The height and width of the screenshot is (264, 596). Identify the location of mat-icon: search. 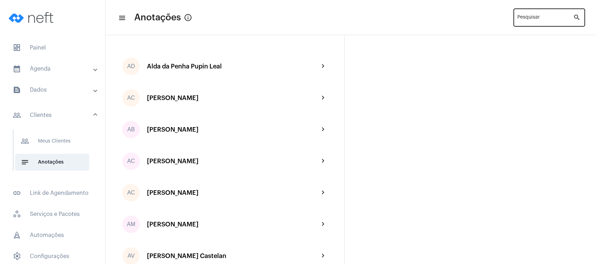
(578, 18).